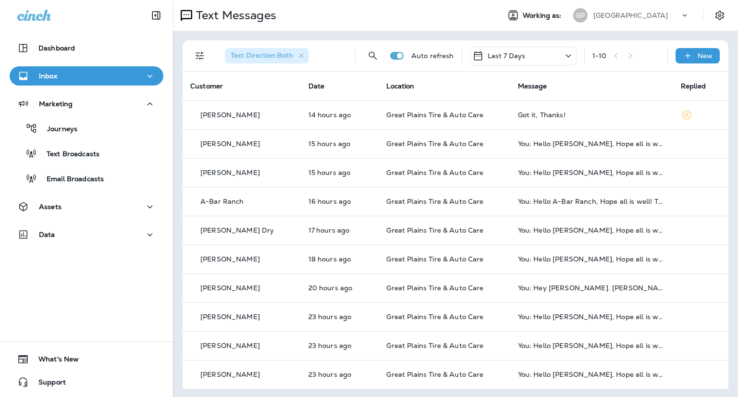 The image size is (738, 397). Describe the element at coordinates (591, 115) in the screenshot. I see `div: Got it, Thanks!` at that location.